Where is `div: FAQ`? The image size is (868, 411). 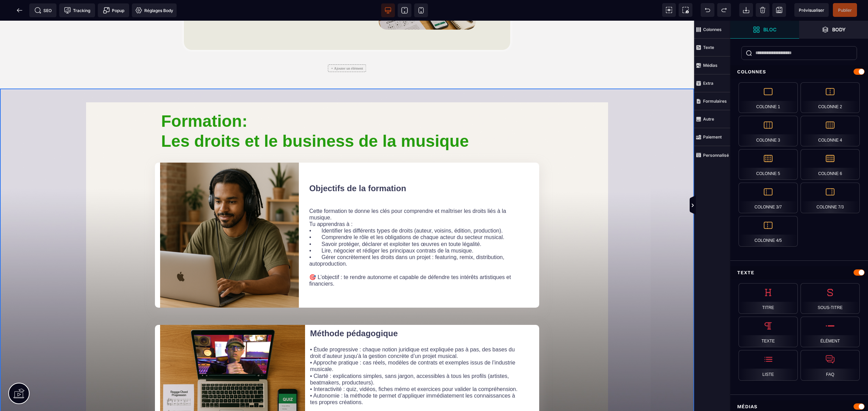
div: FAQ is located at coordinates (830, 365).